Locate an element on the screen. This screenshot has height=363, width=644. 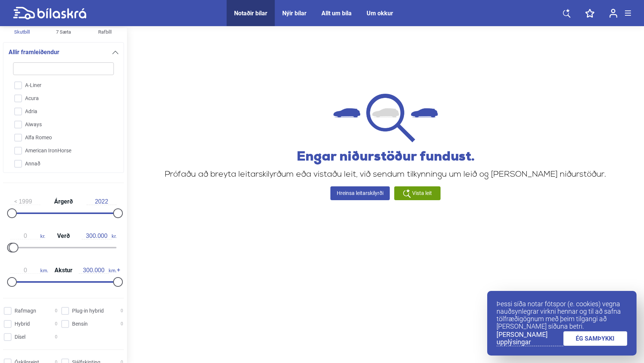
span: Plug-in hybrid is located at coordinates (88, 311).